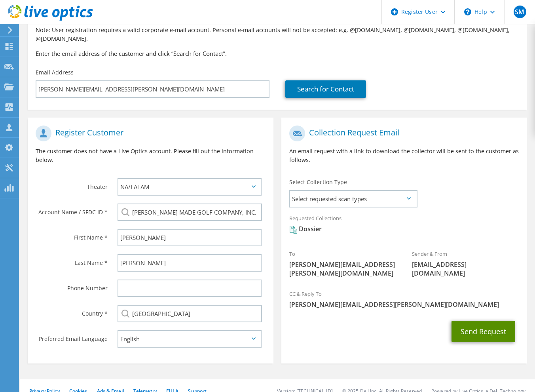  I want to click on a: Search for Contact, so click(326, 89).